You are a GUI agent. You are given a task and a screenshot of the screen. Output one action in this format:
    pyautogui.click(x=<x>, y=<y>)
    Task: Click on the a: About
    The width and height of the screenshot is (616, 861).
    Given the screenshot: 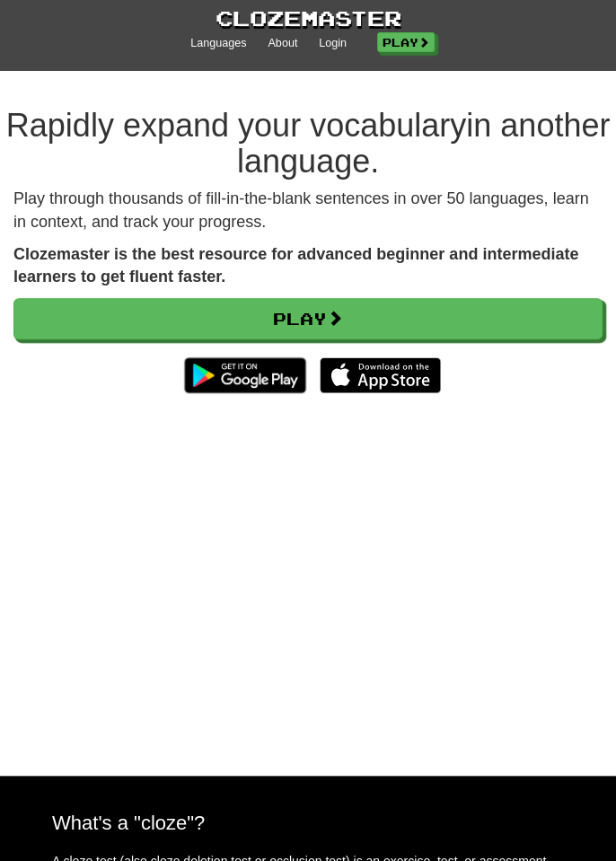 What is the action you would take?
    pyautogui.click(x=282, y=44)
    